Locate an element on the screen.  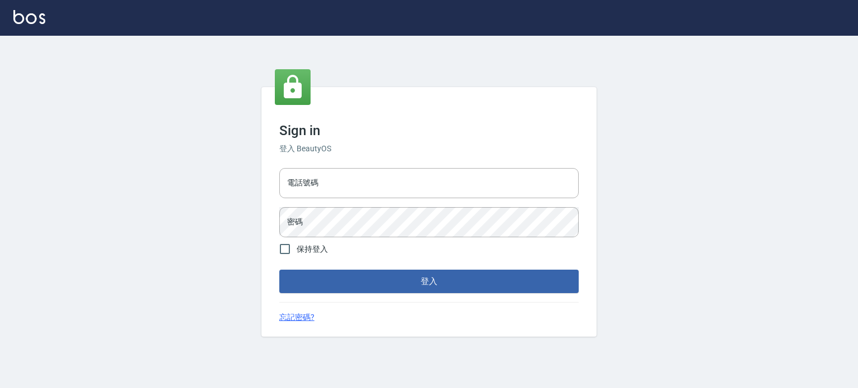
button: 登入 is located at coordinates (429, 281).